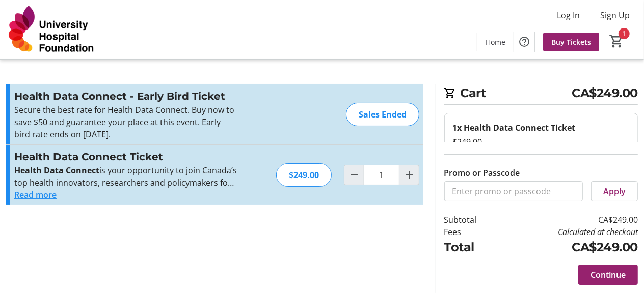 The image size is (644, 293). I want to click on button: Increment by one, so click(409, 175).